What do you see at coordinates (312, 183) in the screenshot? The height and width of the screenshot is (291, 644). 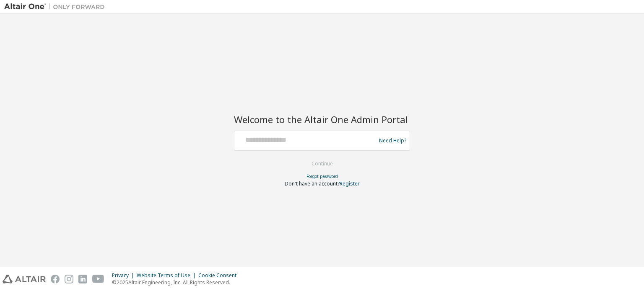 I see `span: Don't have an account?` at bounding box center [312, 183].